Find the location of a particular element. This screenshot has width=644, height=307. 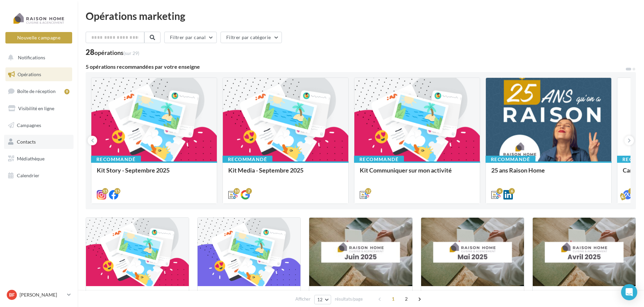

button: Filtrer par catégorie is located at coordinates (251, 38).